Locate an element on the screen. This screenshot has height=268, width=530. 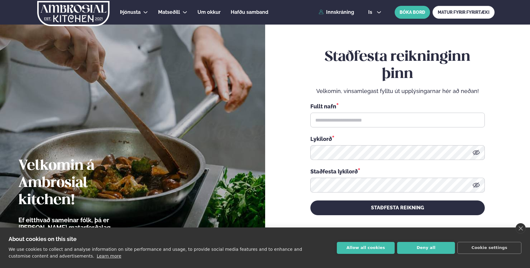
div: Fullt nafn is located at coordinates (397, 106).